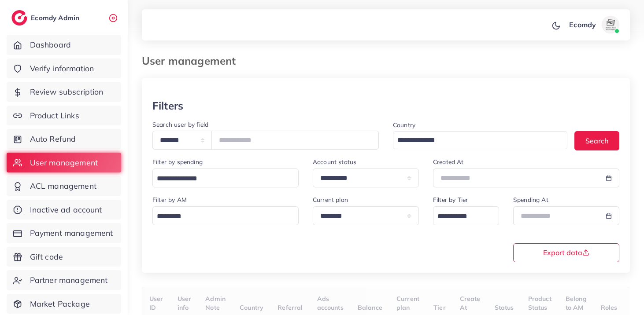 The width and height of the screenshot is (644, 315). I want to click on span: Gift code, so click(46, 257).